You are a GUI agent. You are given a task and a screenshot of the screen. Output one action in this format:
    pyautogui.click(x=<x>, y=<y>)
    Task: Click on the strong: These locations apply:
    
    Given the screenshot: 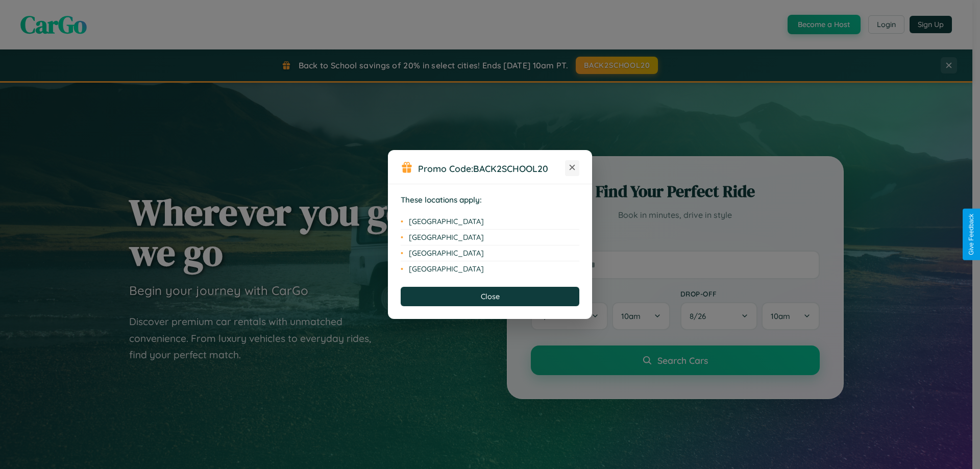 What is the action you would take?
    pyautogui.click(x=440, y=199)
    